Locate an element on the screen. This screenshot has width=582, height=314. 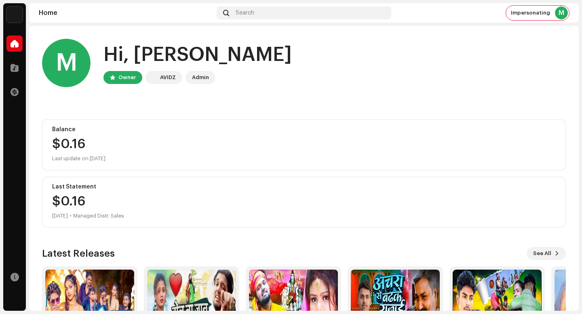
div: Managed Distr. Sales is located at coordinates (99, 216).